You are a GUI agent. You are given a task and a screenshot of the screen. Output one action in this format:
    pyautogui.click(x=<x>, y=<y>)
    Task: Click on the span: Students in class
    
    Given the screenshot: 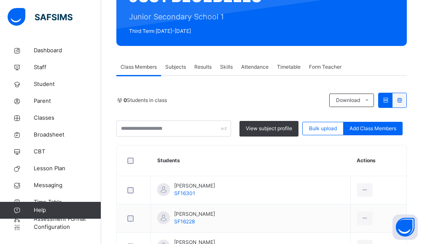 What is the action you would take?
    pyautogui.click(x=145, y=100)
    